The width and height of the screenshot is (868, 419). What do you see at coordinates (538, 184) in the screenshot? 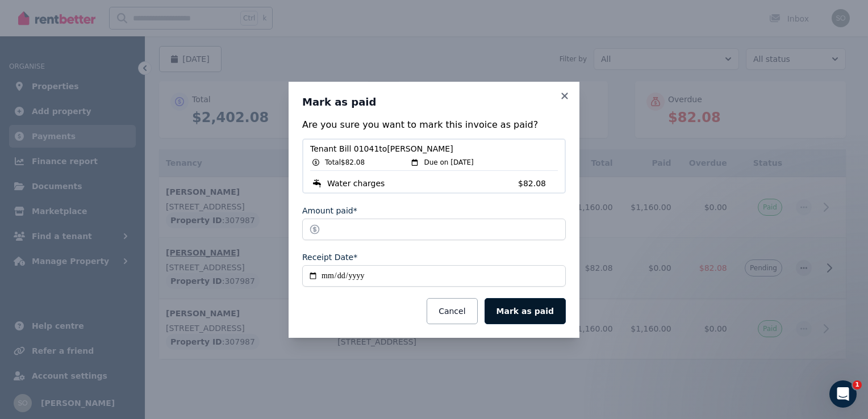
I see `span: $82.08` at bounding box center [538, 184].